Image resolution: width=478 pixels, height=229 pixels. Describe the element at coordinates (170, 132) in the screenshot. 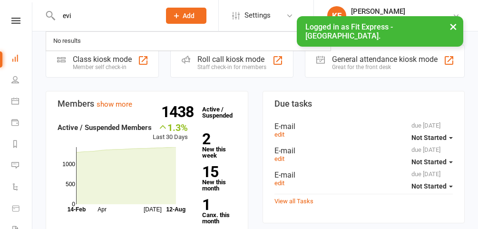

I see `div: Last 30 Days` at that location.